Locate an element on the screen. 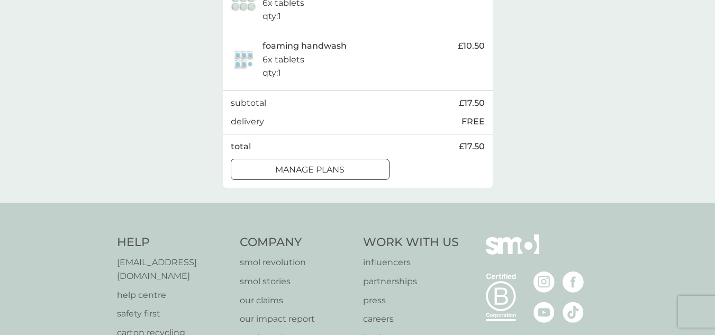 This screenshot has height=335, width=715. a: smol revolution is located at coordinates (296, 262).